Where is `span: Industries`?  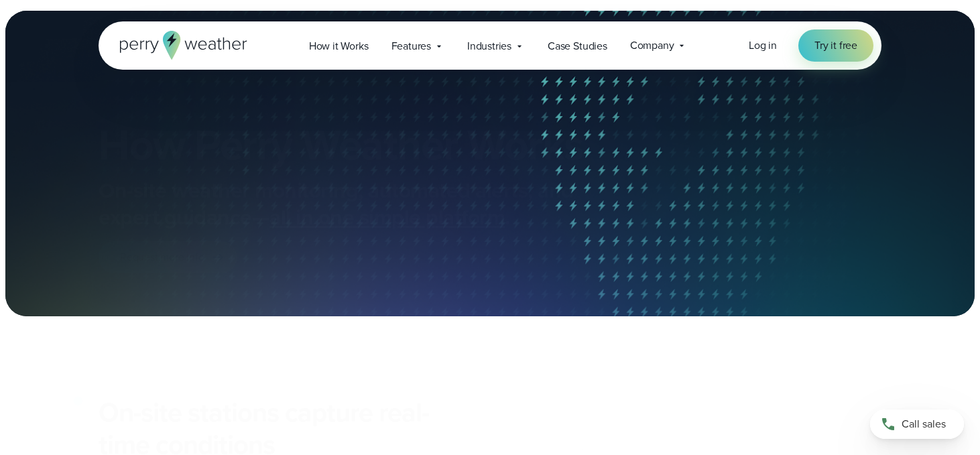
span: Industries is located at coordinates (490, 46).